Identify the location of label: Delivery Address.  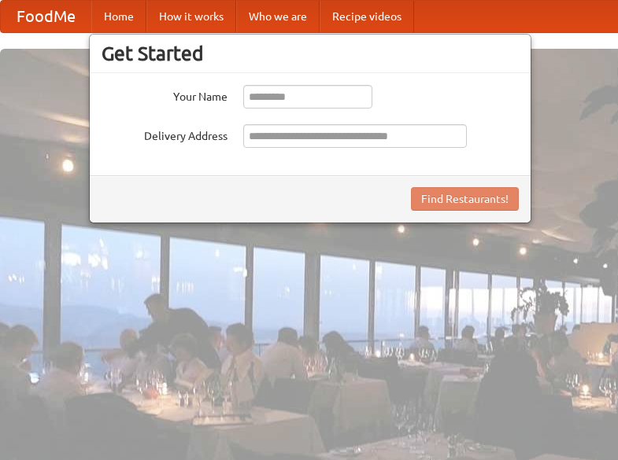
(164, 134).